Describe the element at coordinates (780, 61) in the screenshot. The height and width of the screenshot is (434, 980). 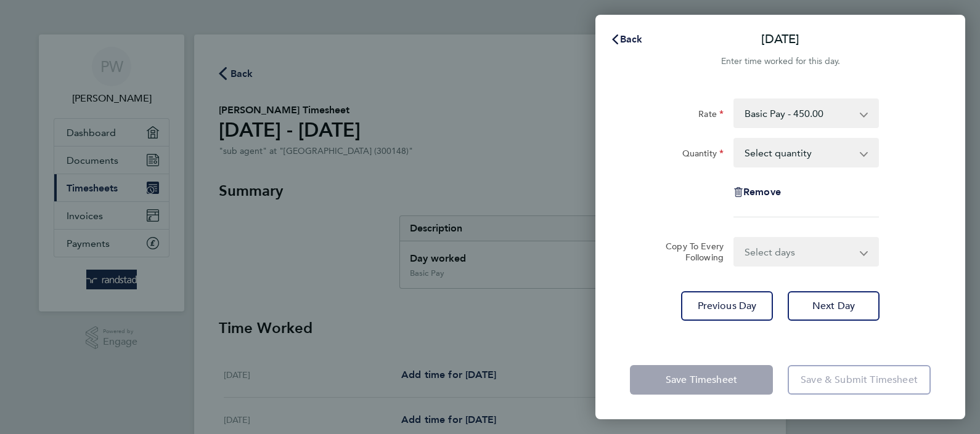
I see `div: Enter time worked for this day.` at that location.